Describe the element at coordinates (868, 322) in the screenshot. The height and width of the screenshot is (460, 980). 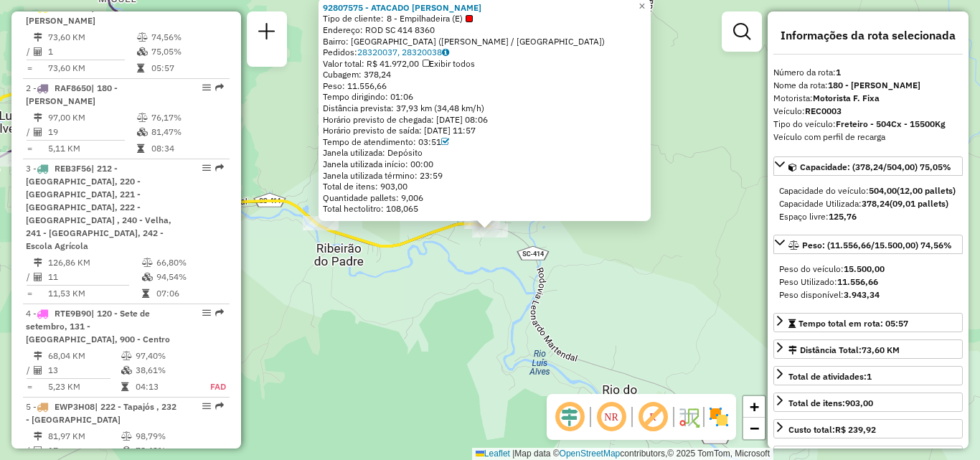
I see `a: Tempo total em rota: 05:57` at that location.